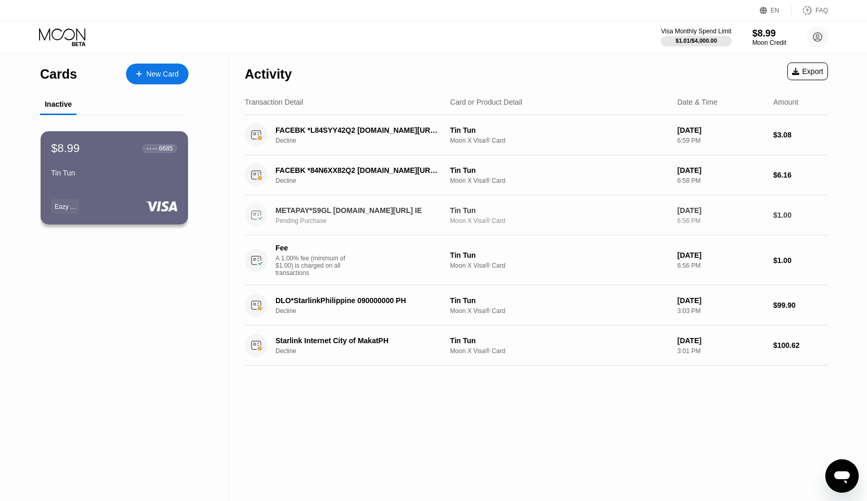 The width and height of the screenshot is (867, 501). Describe the element at coordinates (769, 37) in the screenshot. I see `div: $8.99Moon Credit` at that location.